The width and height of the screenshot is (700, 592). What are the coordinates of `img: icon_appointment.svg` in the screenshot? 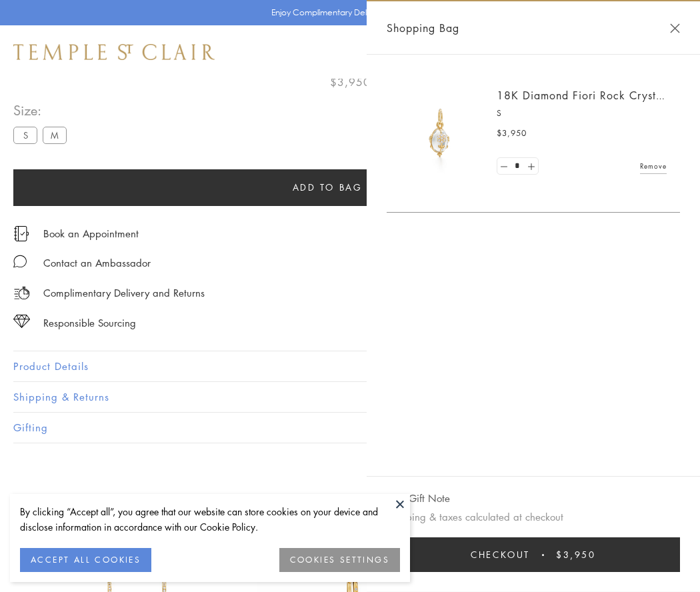 It's located at (21, 233).